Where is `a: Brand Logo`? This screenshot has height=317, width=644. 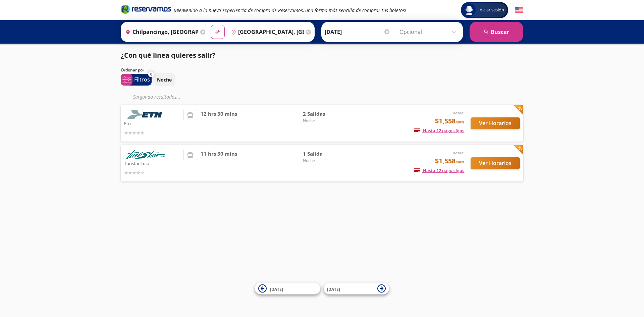
a: Brand Logo is located at coordinates (146, 10).